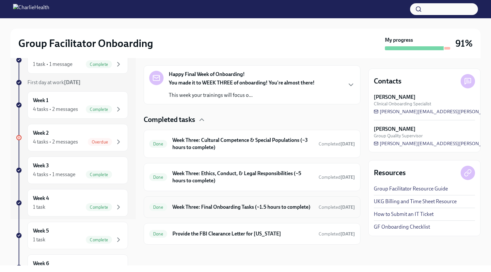  I want to click on a: Week 51 taskComplete, so click(72, 236).